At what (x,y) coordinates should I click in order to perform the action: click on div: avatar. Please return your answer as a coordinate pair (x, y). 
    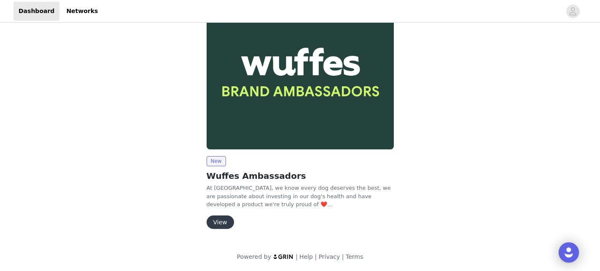
    Looking at the image, I should click on (572, 11).